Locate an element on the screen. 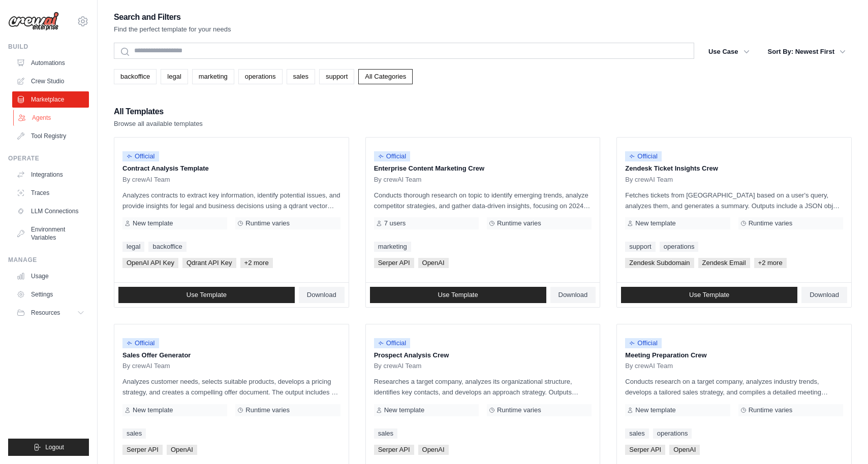 This screenshot has height=464, width=868. p: Enterprise Content Marketing Crew is located at coordinates (483, 169).